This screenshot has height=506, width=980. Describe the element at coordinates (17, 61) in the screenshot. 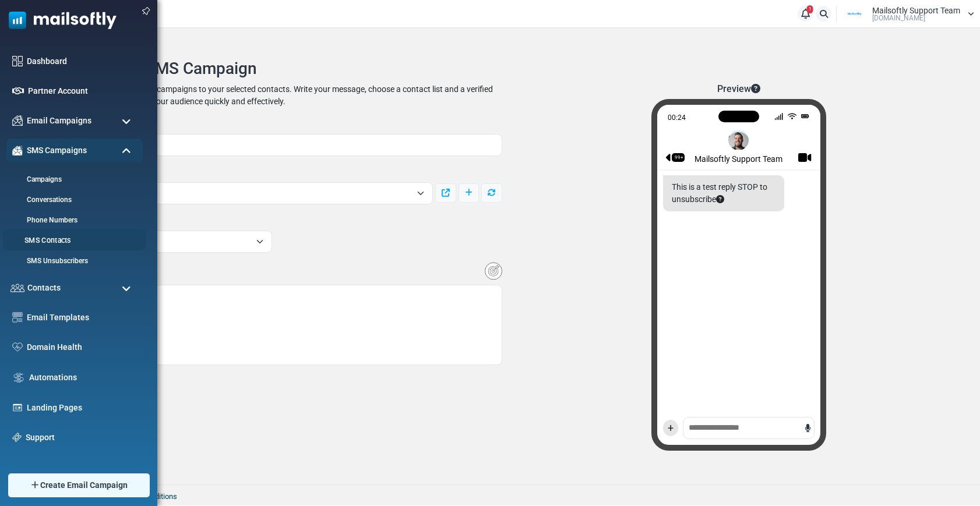

I see `img: dashboard-icon.svg` at that location.